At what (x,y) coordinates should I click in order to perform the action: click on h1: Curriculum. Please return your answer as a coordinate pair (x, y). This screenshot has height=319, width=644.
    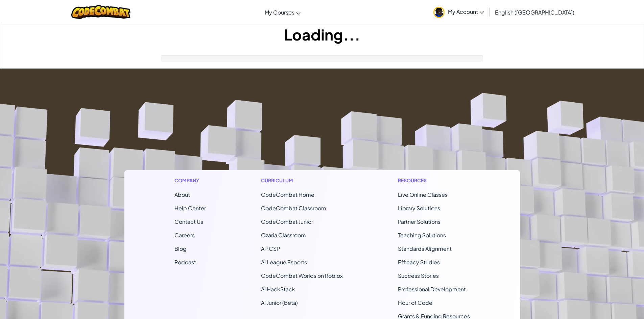
    Looking at the image, I should click on (302, 180).